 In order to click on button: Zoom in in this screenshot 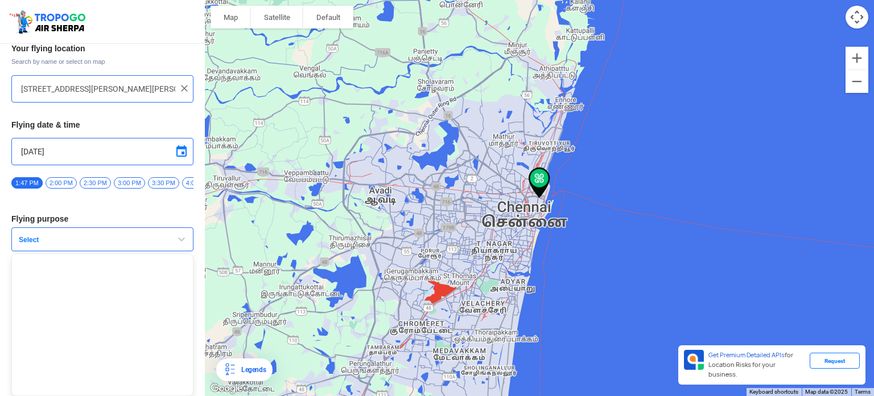, I will do `click(857, 58)`.